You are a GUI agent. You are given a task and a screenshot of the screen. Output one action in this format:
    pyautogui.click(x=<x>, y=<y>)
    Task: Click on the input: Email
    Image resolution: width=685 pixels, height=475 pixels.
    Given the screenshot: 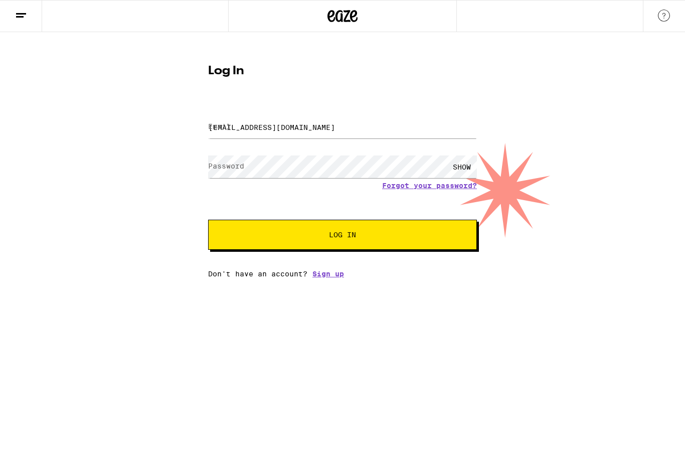 What is the action you would take?
    pyautogui.click(x=342, y=127)
    